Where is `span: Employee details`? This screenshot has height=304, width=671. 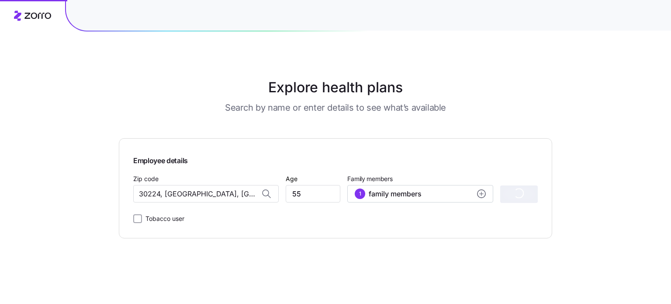
span: Employee details is located at coordinates (336, 159).